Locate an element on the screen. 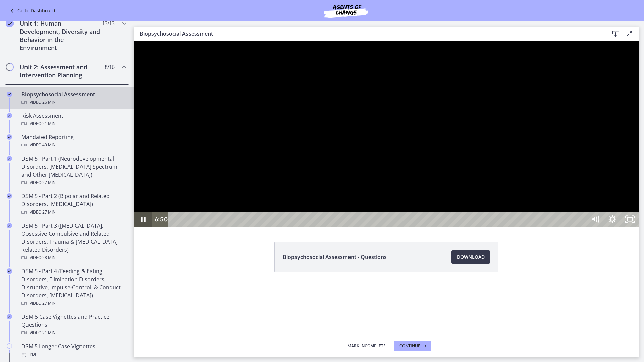  span: Biopsychosocial Assessment - Questions is located at coordinates (335, 257).